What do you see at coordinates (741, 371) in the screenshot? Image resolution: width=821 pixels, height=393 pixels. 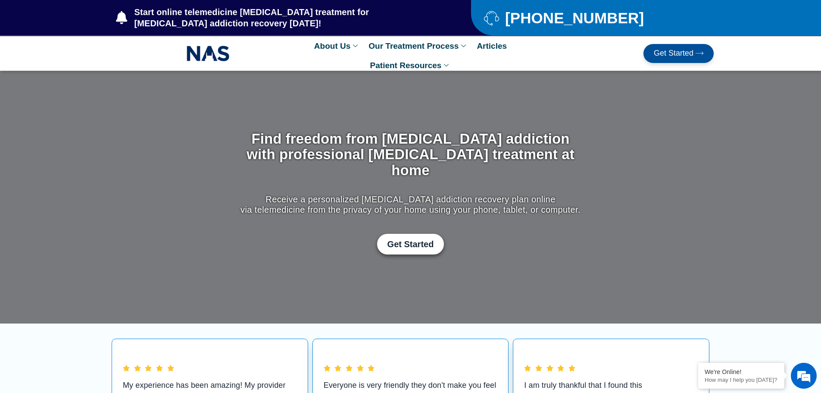 I see `div: We're Online!` at bounding box center [741, 371].